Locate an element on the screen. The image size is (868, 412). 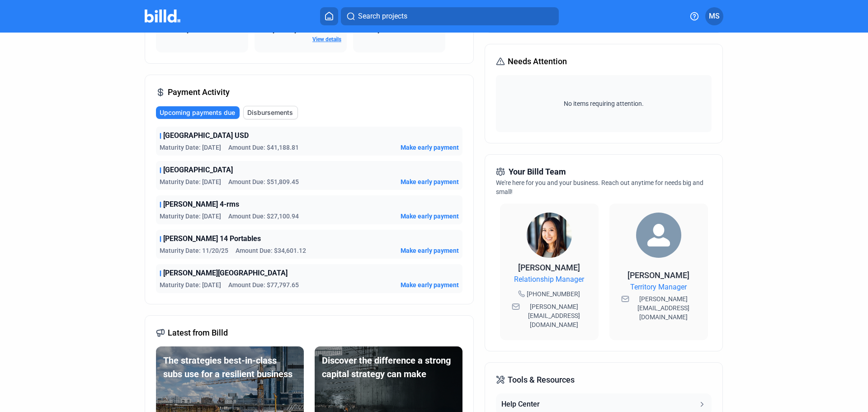
div: Discover the difference a strong capital strategy can make is located at coordinates (389, 368).